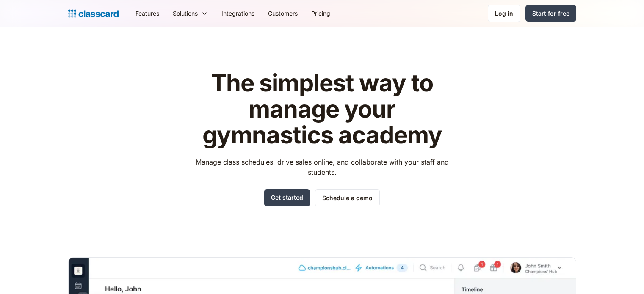 The height and width of the screenshot is (294, 644). What do you see at coordinates (550, 13) in the screenshot?
I see `div: Start for free` at bounding box center [550, 13].